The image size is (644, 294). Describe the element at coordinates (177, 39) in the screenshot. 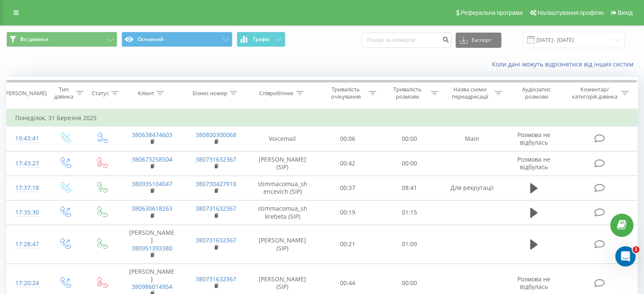

I see `button: Основний` at that location.